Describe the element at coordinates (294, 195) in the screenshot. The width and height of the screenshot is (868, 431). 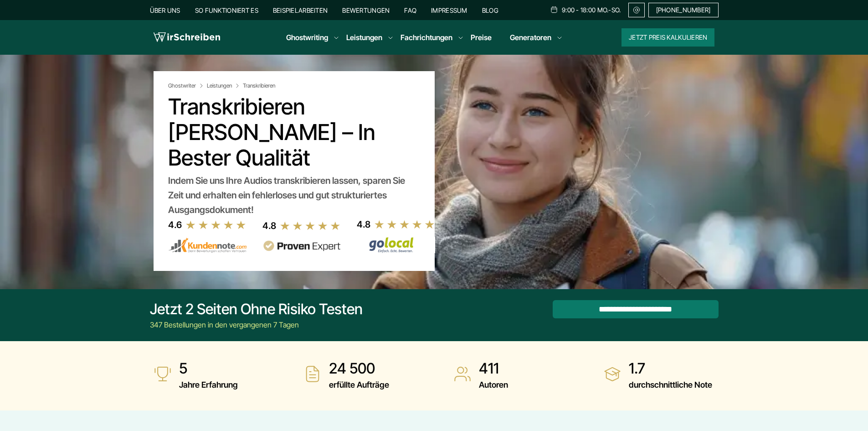
I see `div: Indem Sie uns Ihre Audios transkribieren lassen, sparen Sie Zeit und erhalten ein fehlerloses und...` at that location.